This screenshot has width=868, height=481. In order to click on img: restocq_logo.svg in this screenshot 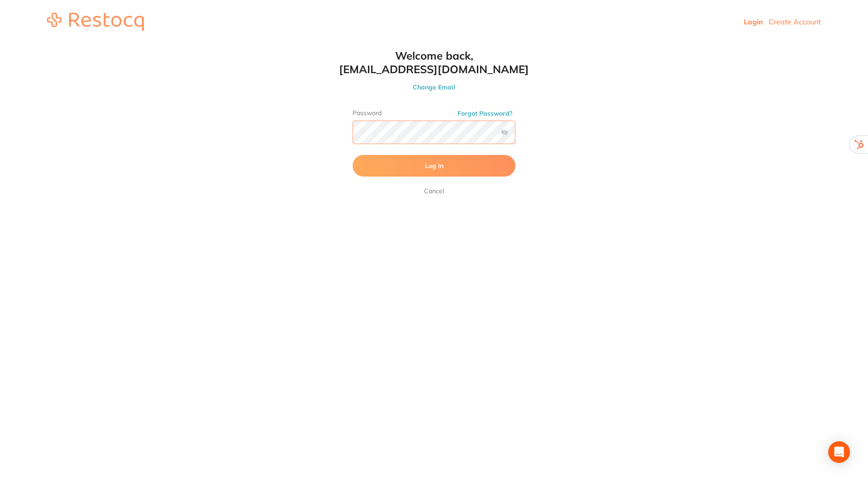, I will do `click(95, 22)`.